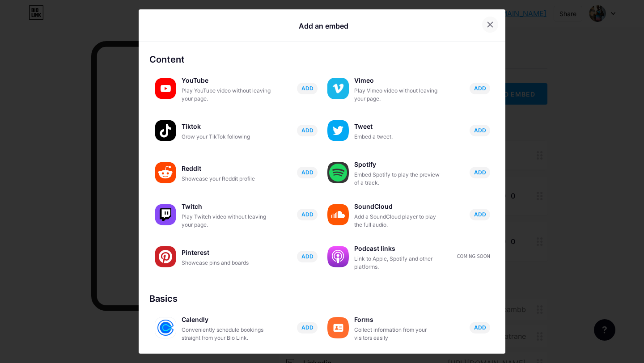 This screenshot has width=644, height=363. What do you see at coordinates (338, 256) in the screenshot?
I see `img: podcastlinks` at bounding box center [338, 256].